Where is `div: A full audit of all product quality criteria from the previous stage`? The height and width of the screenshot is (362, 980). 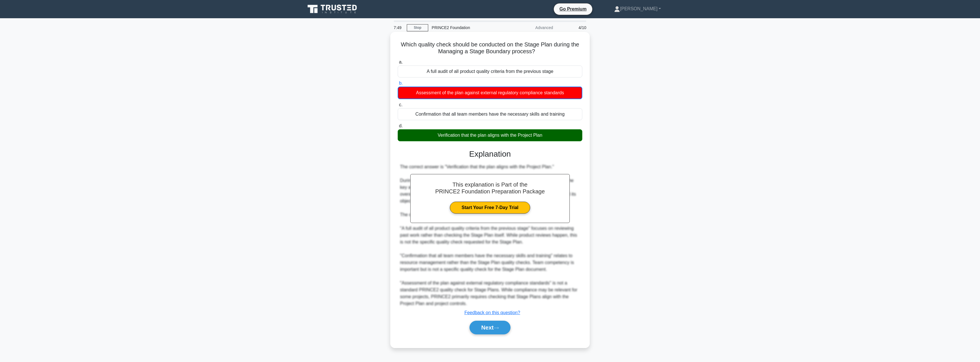
div: A full audit of all product quality criteria from the previous stage is located at coordinates (490, 71).